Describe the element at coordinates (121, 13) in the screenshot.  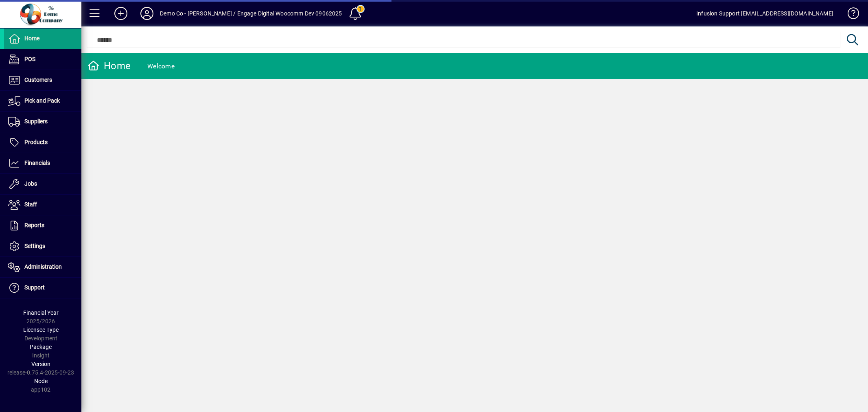
I see `button: Add` at that location.